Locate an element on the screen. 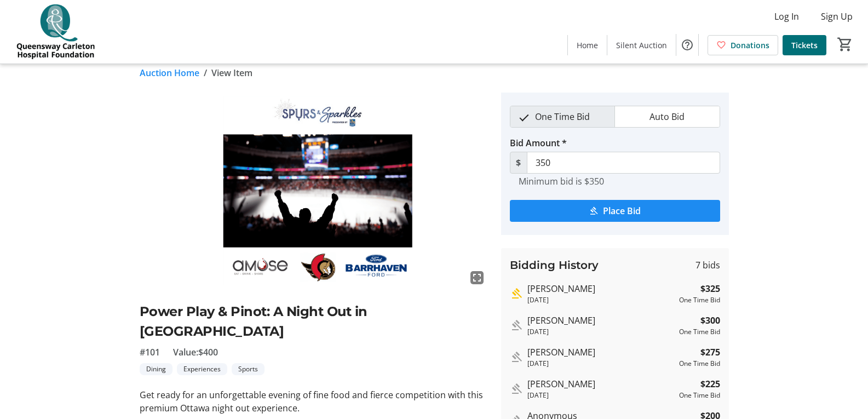 This screenshot has height=419, width=868. span: Value: $400 is located at coordinates (195, 352).